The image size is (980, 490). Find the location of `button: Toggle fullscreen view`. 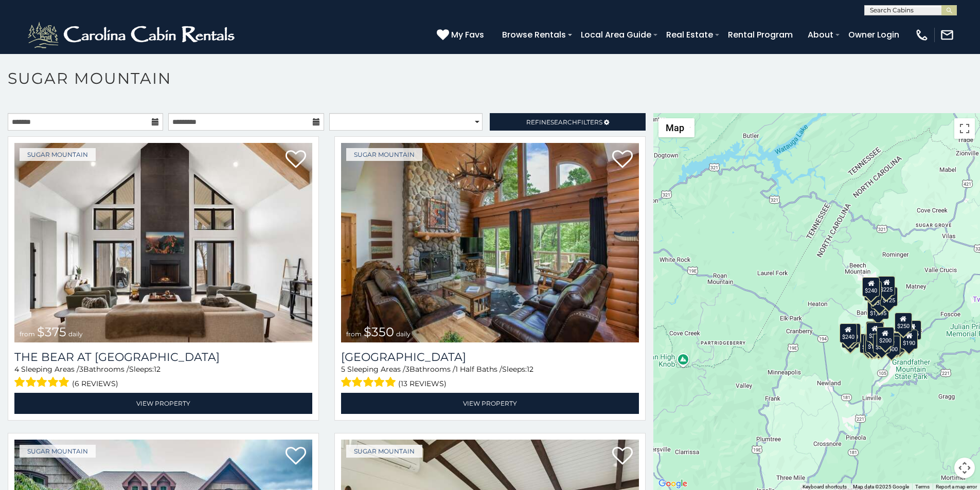

button: Toggle fullscreen view is located at coordinates (965, 129).